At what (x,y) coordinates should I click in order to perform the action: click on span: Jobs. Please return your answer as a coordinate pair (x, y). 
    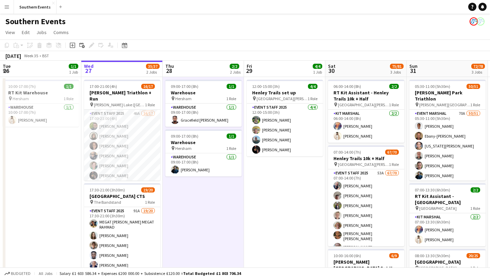
    Looking at the image, I should click on (42, 32).